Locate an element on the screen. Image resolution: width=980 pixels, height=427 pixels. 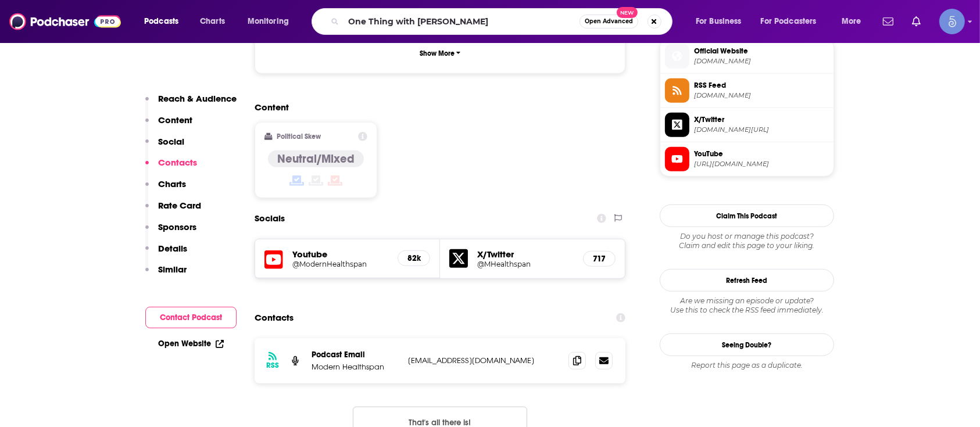
h2: Content is located at coordinates (436, 107).